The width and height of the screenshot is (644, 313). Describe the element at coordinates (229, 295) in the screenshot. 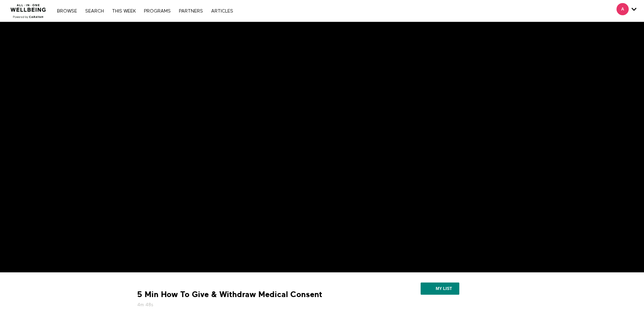

I see `strong: 5 Min How To Give & Withdraw Medical Consent` at that location.